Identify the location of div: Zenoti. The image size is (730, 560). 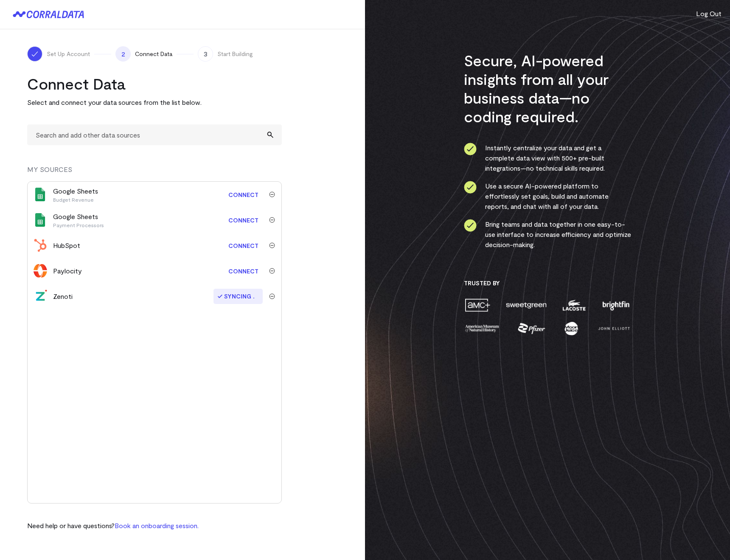
(63, 296).